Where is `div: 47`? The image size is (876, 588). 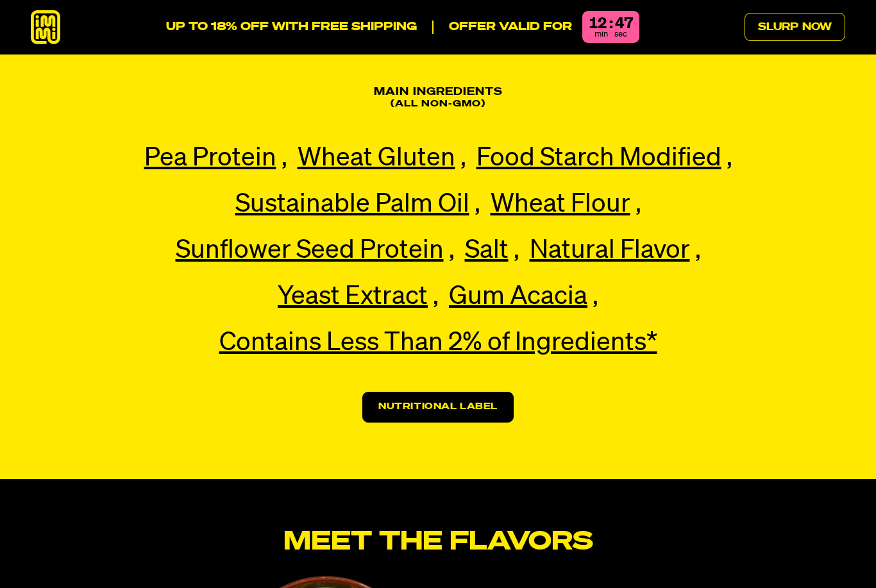
div: 47 is located at coordinates (624, 24).